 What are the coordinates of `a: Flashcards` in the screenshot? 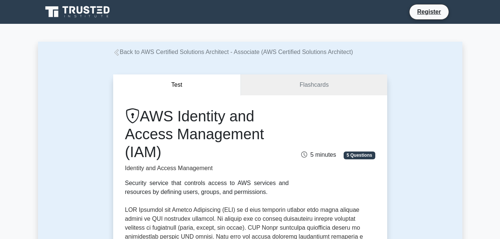 It's located at (314, 85).